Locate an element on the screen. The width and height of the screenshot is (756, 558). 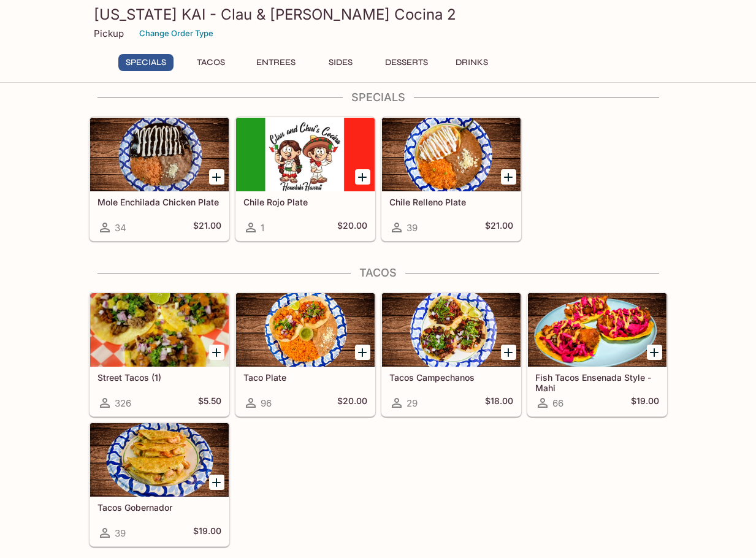
button: Drinks is located at coordinates (472, 63).